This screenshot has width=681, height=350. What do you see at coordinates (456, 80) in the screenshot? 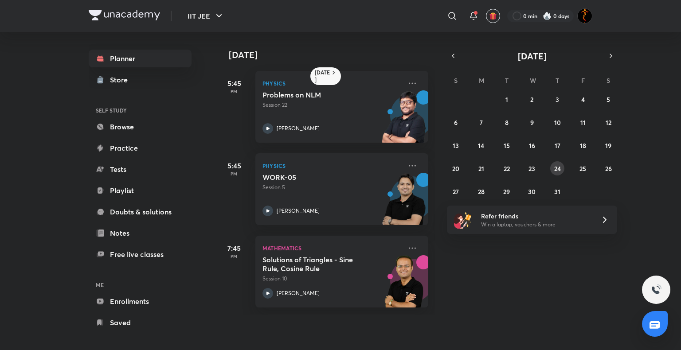
I see `abbr: Sunday` at bounding box center [456, 80].